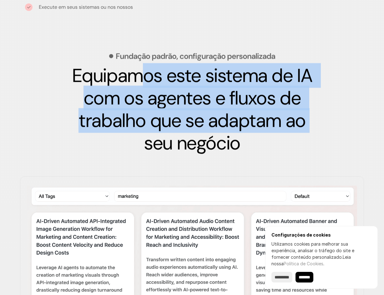 Image resolution: width=384 pixels, height=295 pixels. What do you see at coordinates (313, 250) in the screenshot?
I see `font: Utilizamos cookies para melhorar sua experiência, analisar o tráfego do site e fornecer conteúdo ...` at bounding box center [313, 250].